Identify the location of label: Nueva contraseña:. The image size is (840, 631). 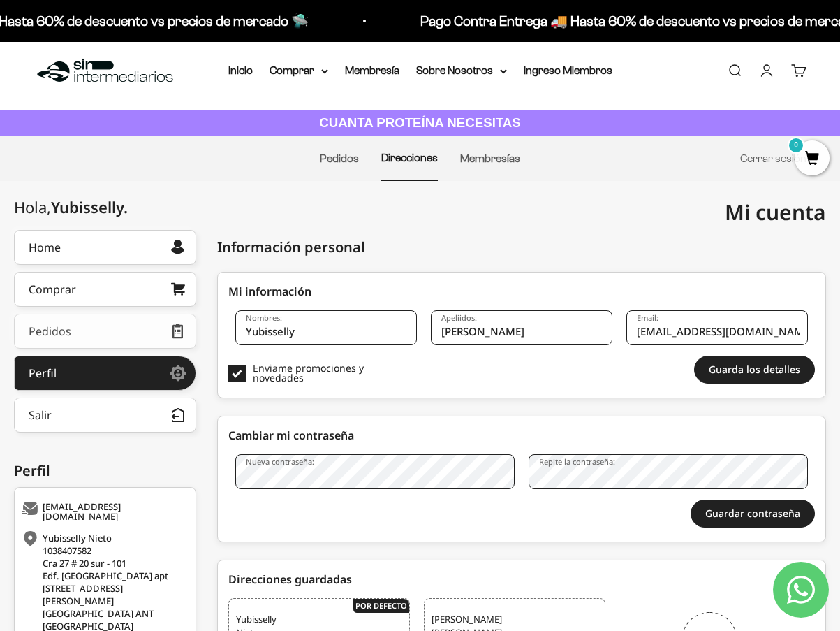
(280, 461).